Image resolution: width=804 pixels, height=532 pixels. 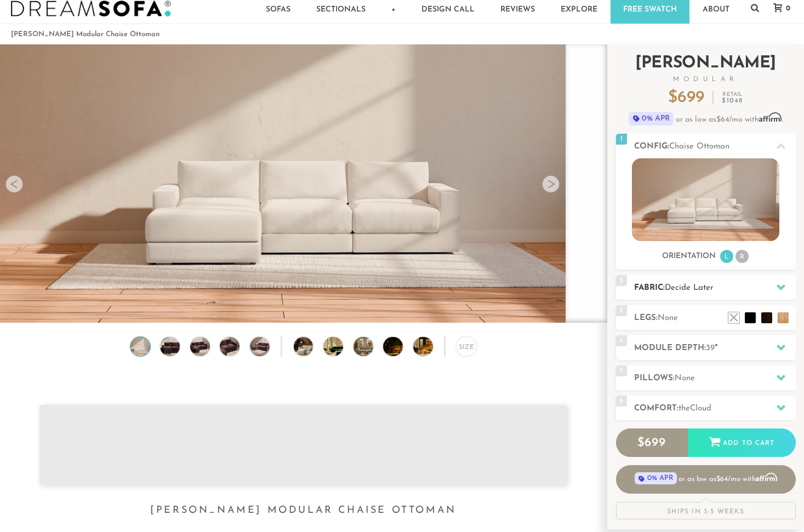 What do you see at coordinates (170, 346) in the screenshot?
I see `img: Landon Modular Chaise Ottoman no legs 2` at bounding box center [170, 346].